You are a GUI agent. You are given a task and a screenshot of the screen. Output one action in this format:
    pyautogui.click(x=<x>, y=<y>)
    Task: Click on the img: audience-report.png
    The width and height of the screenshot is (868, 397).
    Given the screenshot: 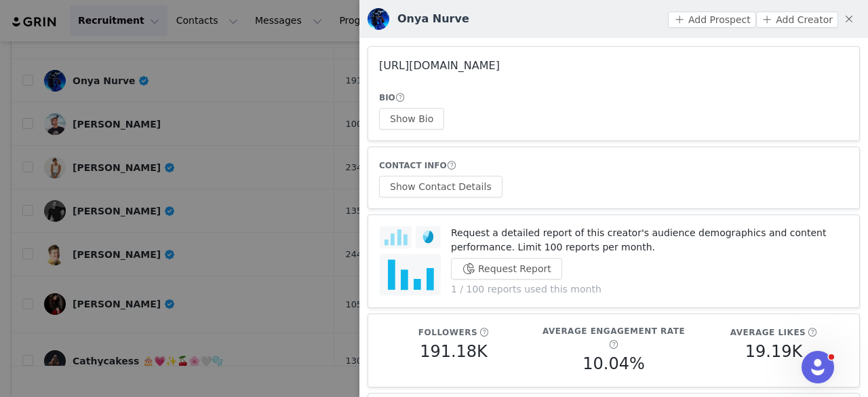 What is the action you would take?
    pyautogui.click(x=409, y=261)
    